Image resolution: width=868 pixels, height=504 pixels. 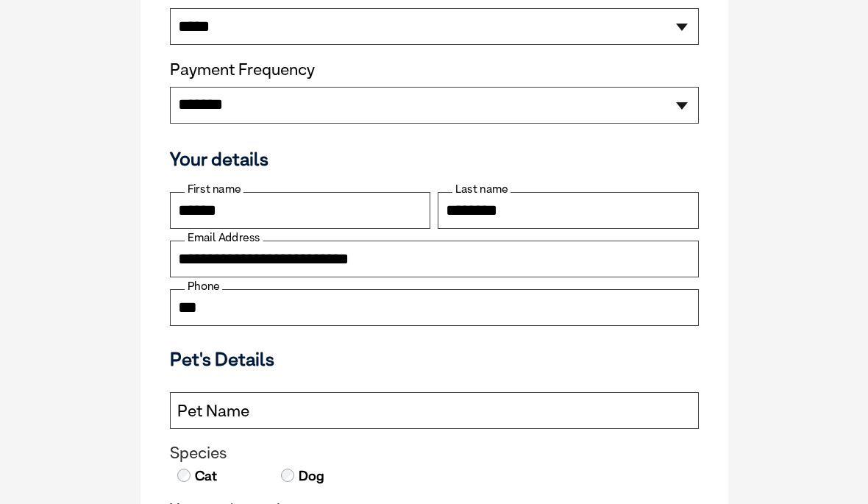 I want to click on h3: Your details, so click(x=434, y=158).